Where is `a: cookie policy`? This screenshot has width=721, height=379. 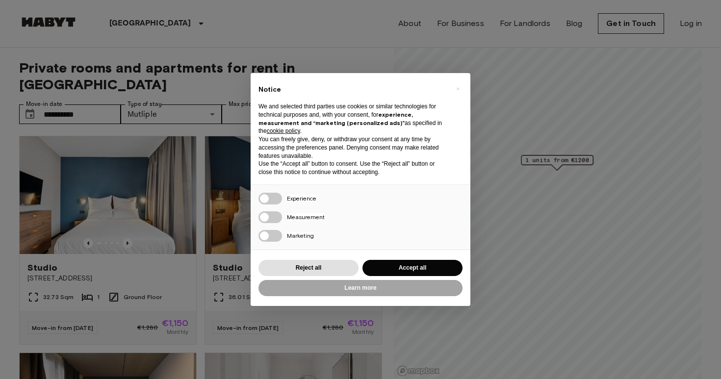 a: cookie policy is located at coordinates (284, 131).